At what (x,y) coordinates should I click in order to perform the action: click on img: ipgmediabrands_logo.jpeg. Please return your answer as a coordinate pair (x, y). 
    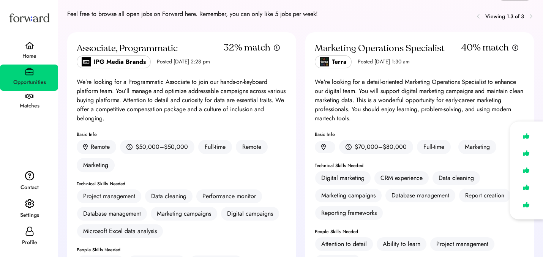
    Looking at the image, I should click on (86, 62).